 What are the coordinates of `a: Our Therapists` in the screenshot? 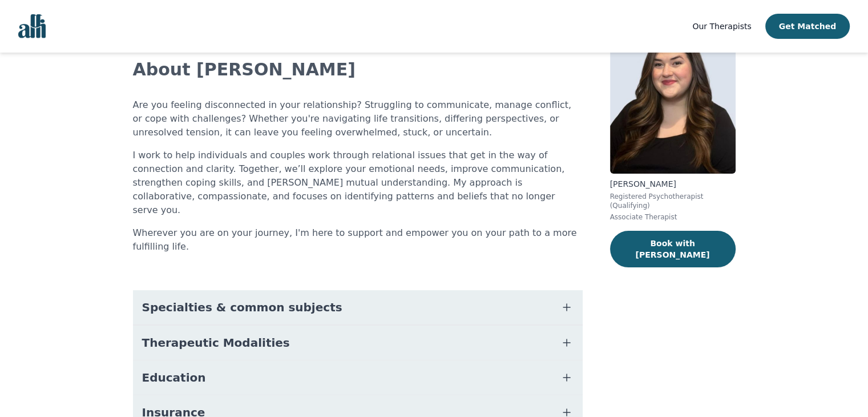 It's located at (721, 26).